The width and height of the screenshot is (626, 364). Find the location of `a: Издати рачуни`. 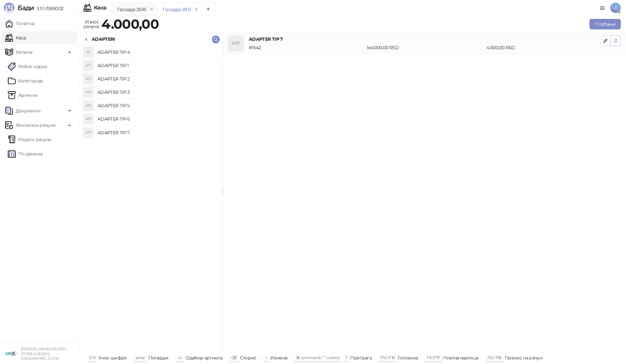

a: Издати рачуни is located at coordinates (30, 139).